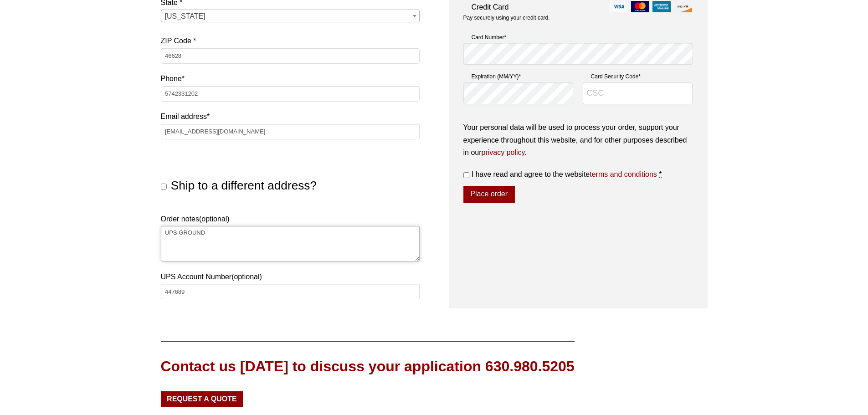  I want to click on label: Card Number, so click(578, 38).